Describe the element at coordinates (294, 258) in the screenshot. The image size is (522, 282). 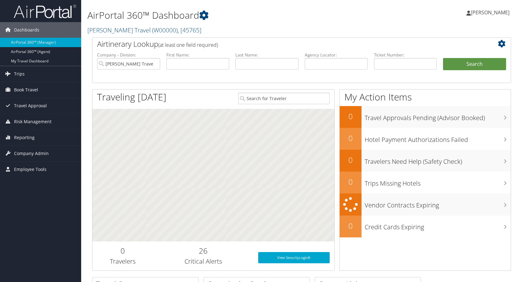
I see `a: View SecurityLogic®` at that location.